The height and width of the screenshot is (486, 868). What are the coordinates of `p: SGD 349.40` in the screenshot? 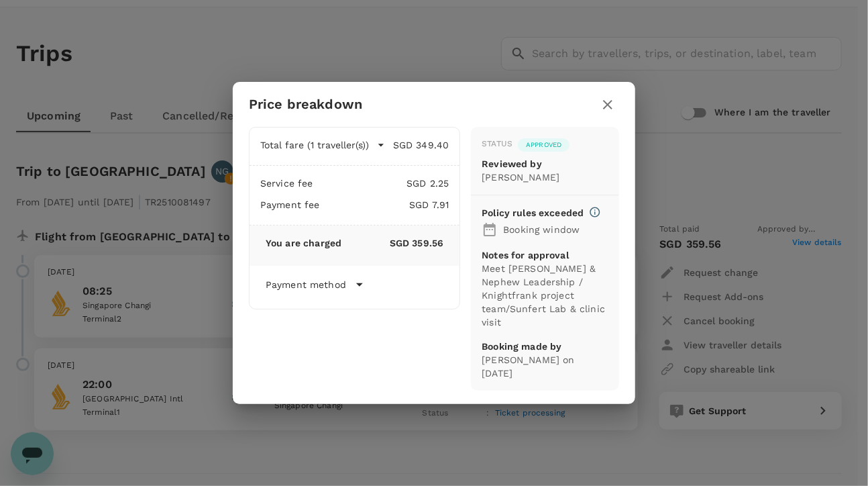 It's located at (417, 145).